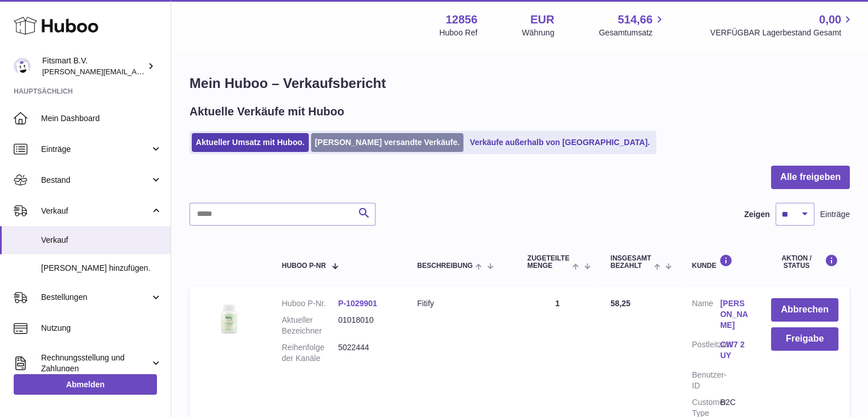 Image resolution: width=868 pixels, height=417 pixels. I want to click on img: 128561739542540.png, so click(229, 318).